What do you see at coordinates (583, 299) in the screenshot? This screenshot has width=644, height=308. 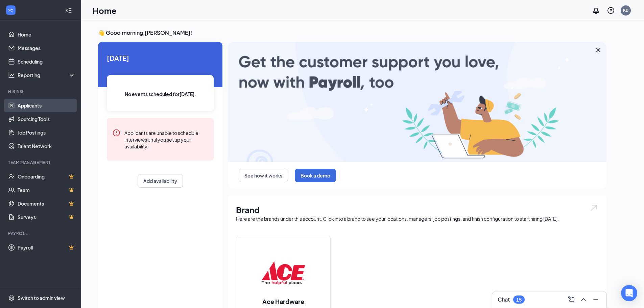 I see `button: ChevronUp` at bounding box center [583, 299].